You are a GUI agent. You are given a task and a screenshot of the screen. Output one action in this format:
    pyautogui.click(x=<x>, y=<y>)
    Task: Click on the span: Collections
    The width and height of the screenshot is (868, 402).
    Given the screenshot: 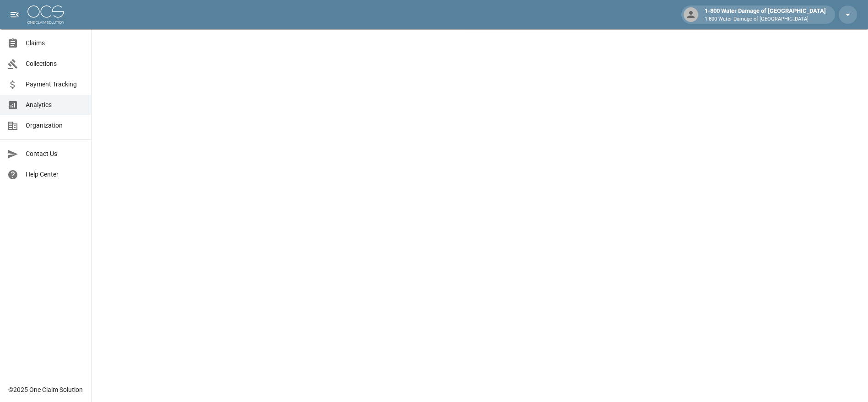 What is the action you would take?
    pyautogui.click(x=54, y=64)
    